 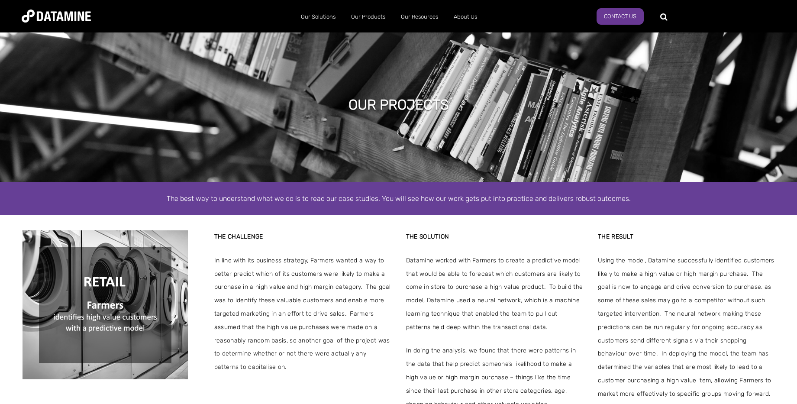 What do you see at coordinates (399, 198) in the screenshot?
I see `div: The best way to understand what we do is to read our case studies. You will see how our work gets...` at bounding box center [399, 198].